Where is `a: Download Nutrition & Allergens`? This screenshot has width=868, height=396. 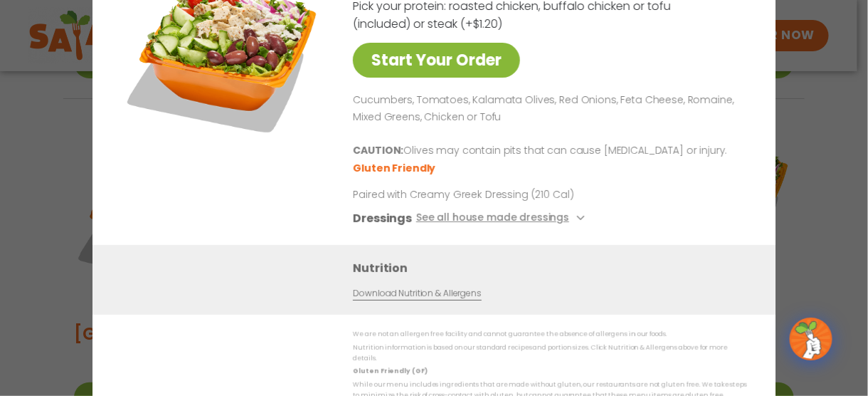 a: Download Nutrition & Allergens is located at coordinates (417, 294).